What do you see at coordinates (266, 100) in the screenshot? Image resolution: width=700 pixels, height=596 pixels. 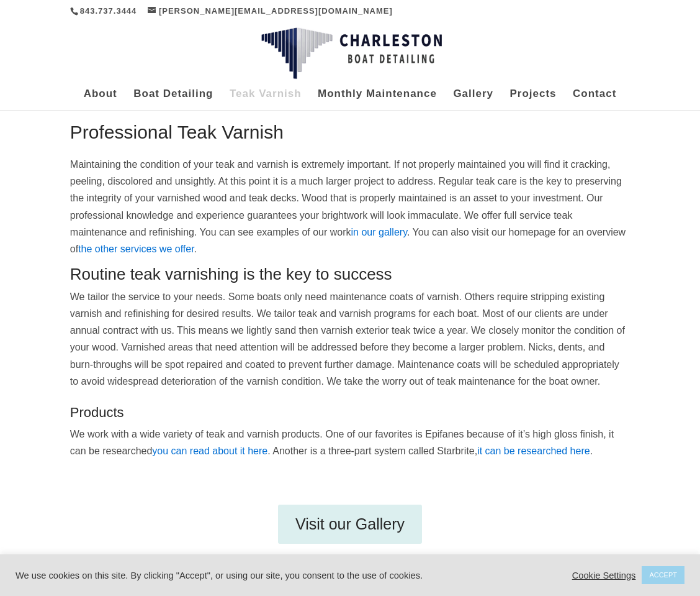 I see `a: Teak Varnish` at bounding box center [266, 100].